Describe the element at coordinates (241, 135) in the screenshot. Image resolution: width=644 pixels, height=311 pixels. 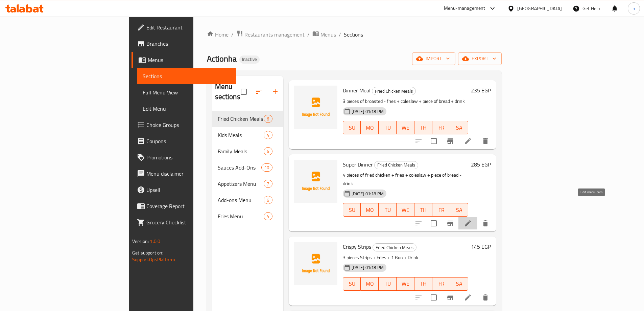
I see `div: Kids Meals` at that location.